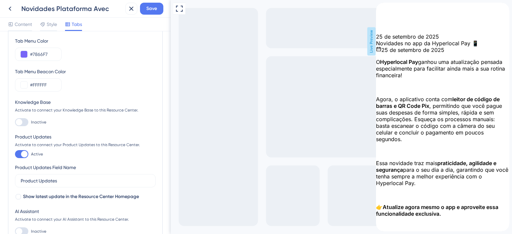 The width and height of the screenshot is (512, 234). Describe the element at coordinates (60, 6) in the screenshot. I see `div: 3` at that location.